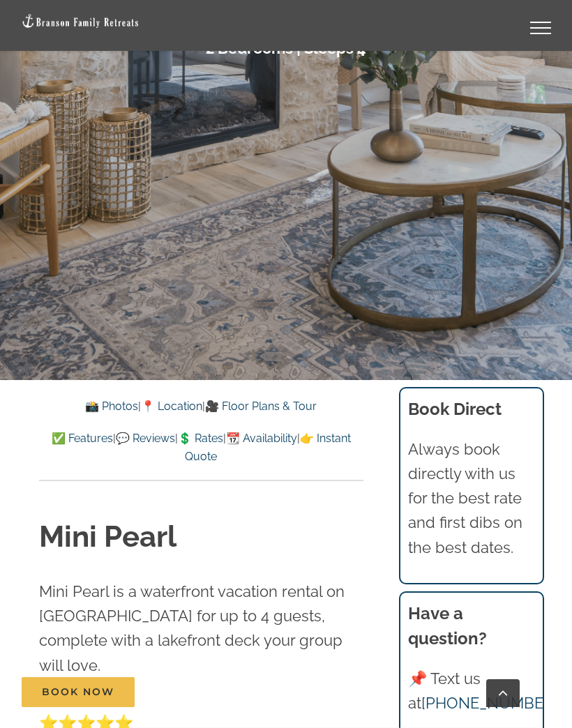  I want to click on p: Always book directly with us for the best rate and first dibs on the best dates., so click(471, 499).